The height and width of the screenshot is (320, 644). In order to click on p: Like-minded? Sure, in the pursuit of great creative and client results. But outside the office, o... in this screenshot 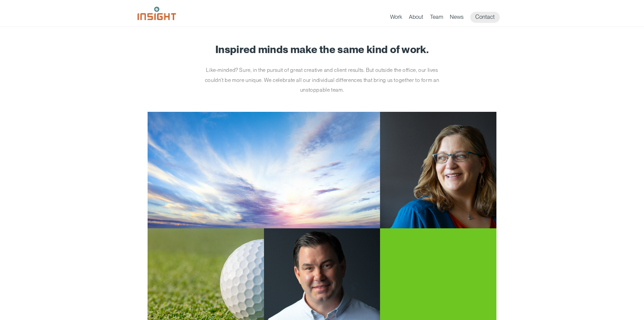, I will do `click(322, 80)`.